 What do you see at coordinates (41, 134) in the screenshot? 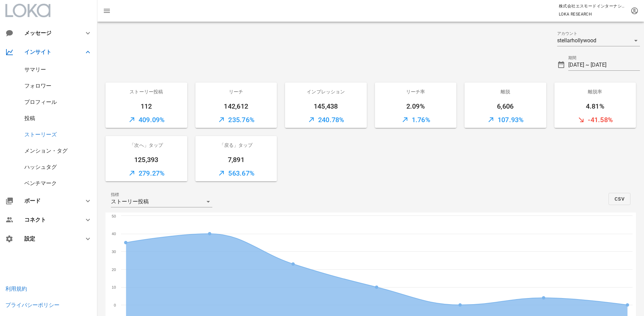
I see `div: ストーリーズ` at bounding box center [41, 134].